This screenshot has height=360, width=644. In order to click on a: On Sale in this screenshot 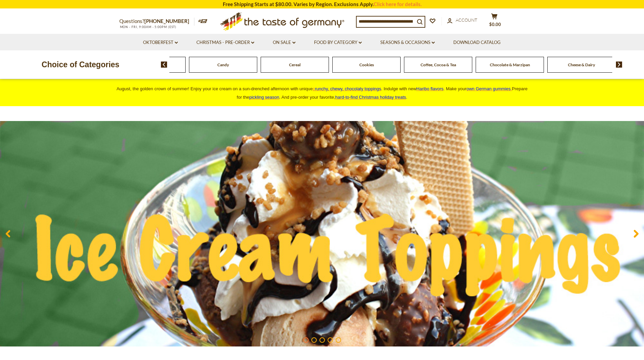, I will do `click(284, 42)`.